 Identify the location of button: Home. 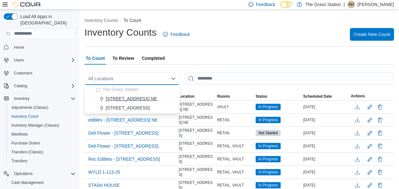
(40, 47).